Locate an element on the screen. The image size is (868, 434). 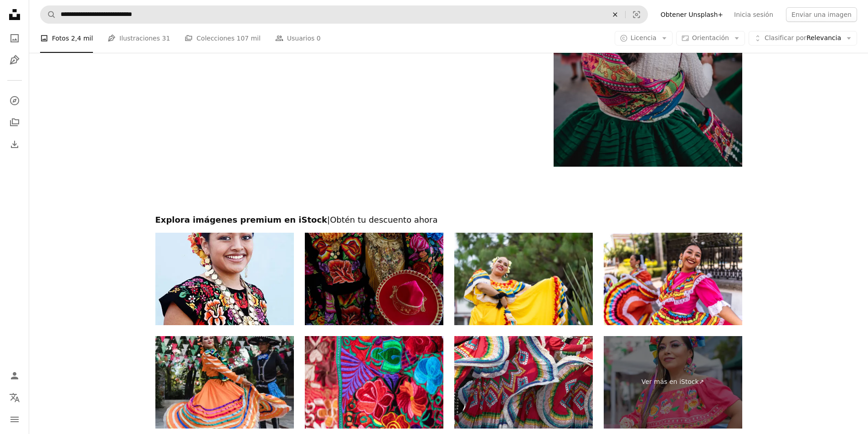
button: Enviar una imagen is located at coordinates (822, 15).